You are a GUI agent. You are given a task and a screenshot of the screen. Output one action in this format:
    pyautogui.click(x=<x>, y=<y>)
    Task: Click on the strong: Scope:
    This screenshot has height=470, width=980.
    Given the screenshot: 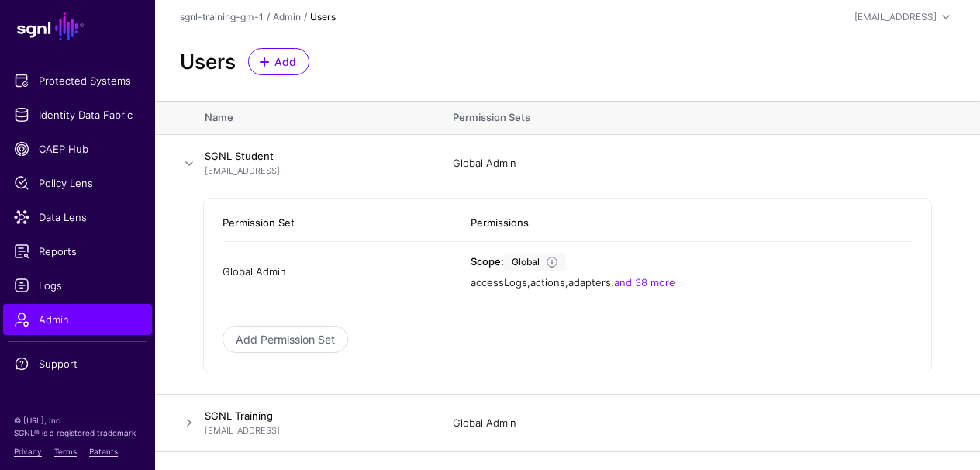 What is the action you would take?
    pyautogui.click(x=487, y=262)
    